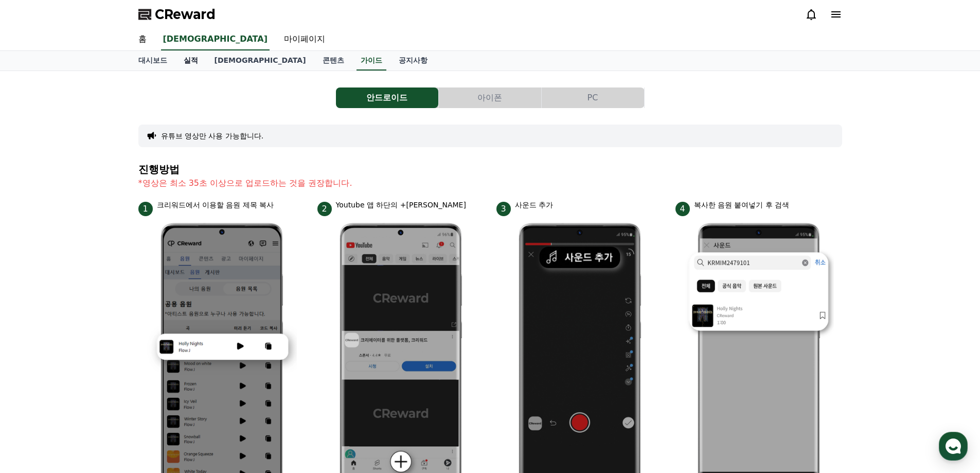 This screenshot has height=473, width=980. I want to click on a: 마이페이지, so click(305, 40).